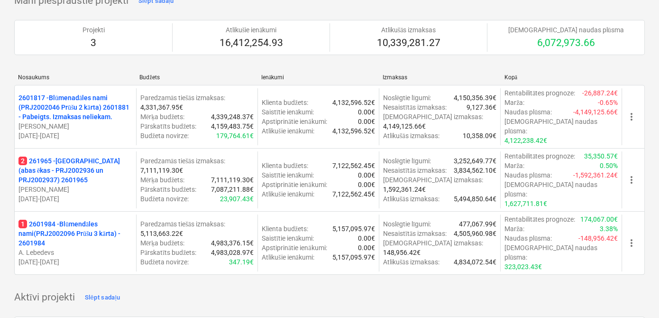  Describe the element at coordinates (162, 107) in the screenshot. I see `p: 4,331,367.95€` at that location.